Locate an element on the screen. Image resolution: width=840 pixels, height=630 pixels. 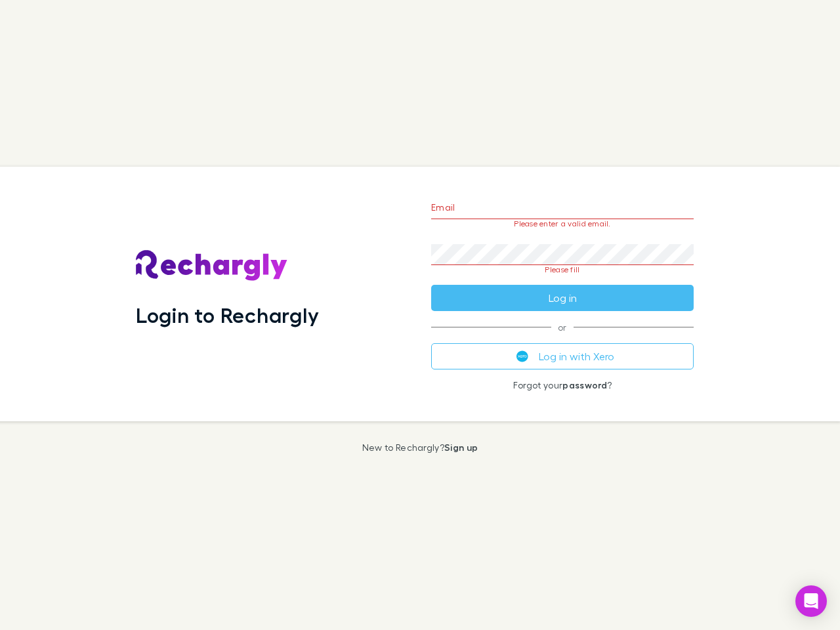
button: Log in with Xero is located at coordinates (562, 356).